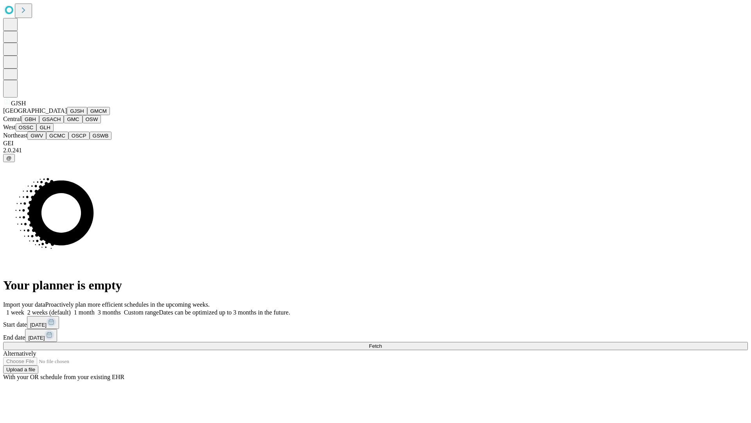 The height and width of the screenshot is (423, 751). What do you see at coordinates (49, 312) in the screenshot?
I see `span: 2 weeks (default)` at bounding box center [49, 312].